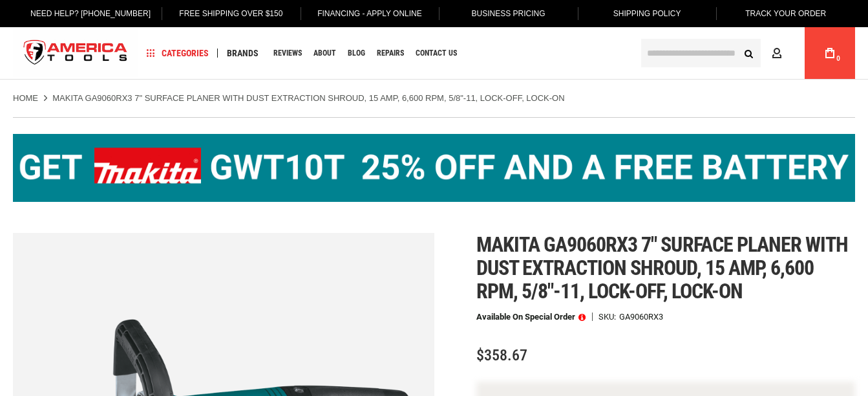 This screenshot has width=868, height=396. I want to click on a: Reviews, so click(288, 53).